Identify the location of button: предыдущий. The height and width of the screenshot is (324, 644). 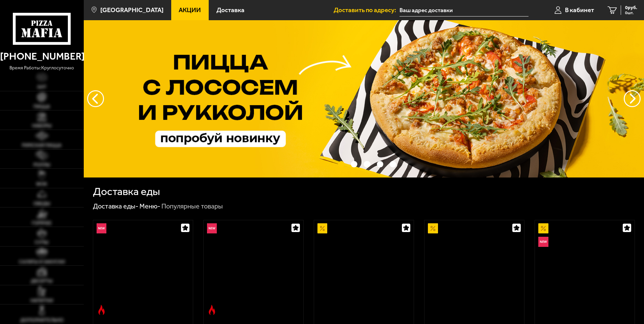
(632, 99).